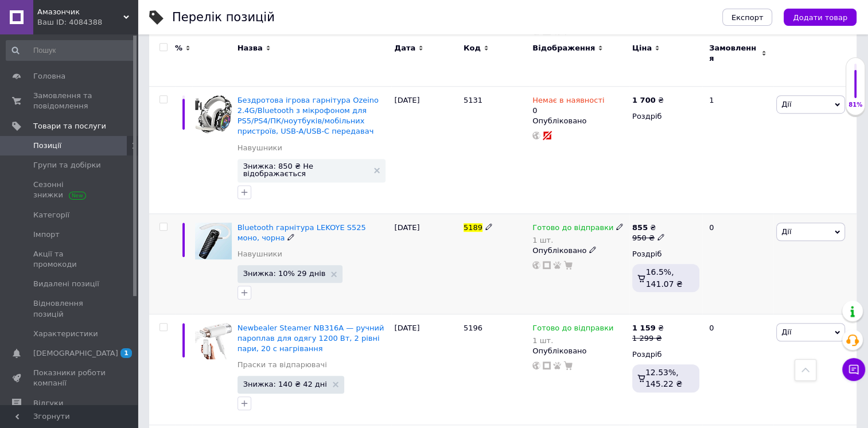 Image resolution: width=868 pixels, height=428 pixels. What do you see at coordinates (47, 146) in the screenshot?
I see `span: Позиції` at bounding box center [47, 146].